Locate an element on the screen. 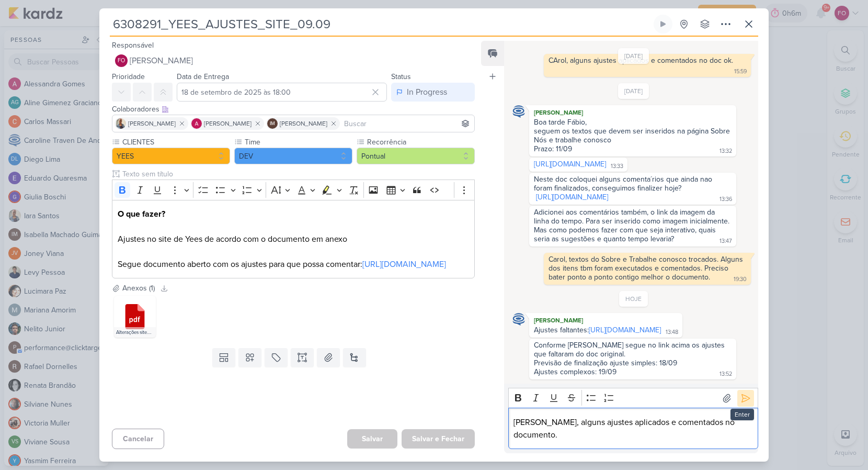 This screenshot has width=868, height=470. img: Iara Santos is located at coordinates (121, 123).